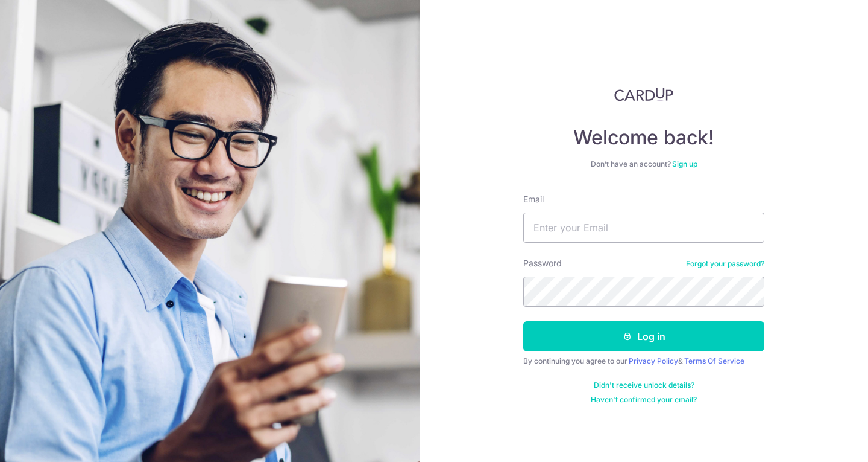 Image resolution: width=868 pixels, height=462 pixels. I want to click on button: Log in, so click(644, 336).